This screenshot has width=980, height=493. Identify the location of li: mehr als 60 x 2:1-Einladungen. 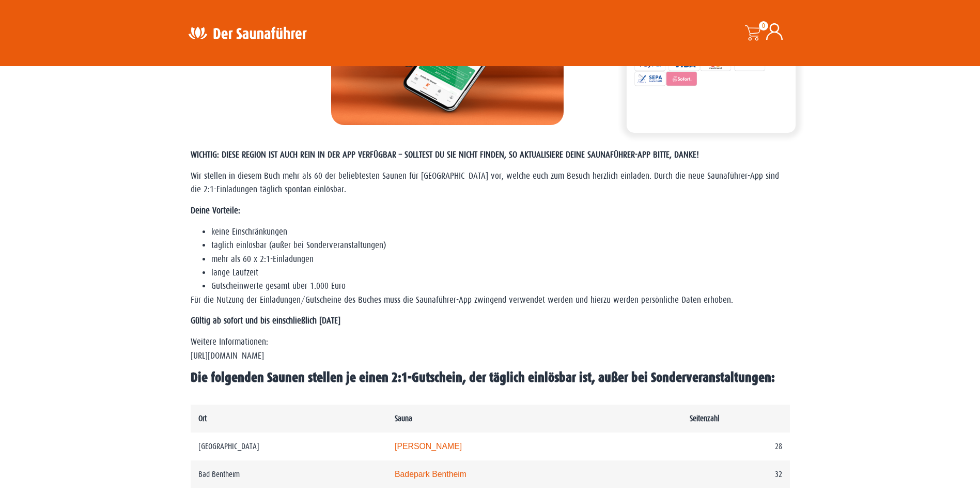
(501, 259).